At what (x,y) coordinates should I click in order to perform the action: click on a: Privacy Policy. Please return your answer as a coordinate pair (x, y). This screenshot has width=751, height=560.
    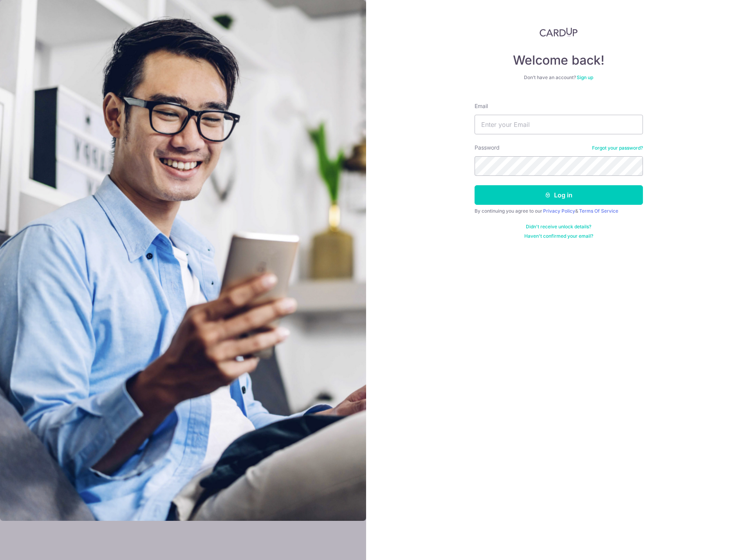
    Looking at the image, I should click on (559, 211).